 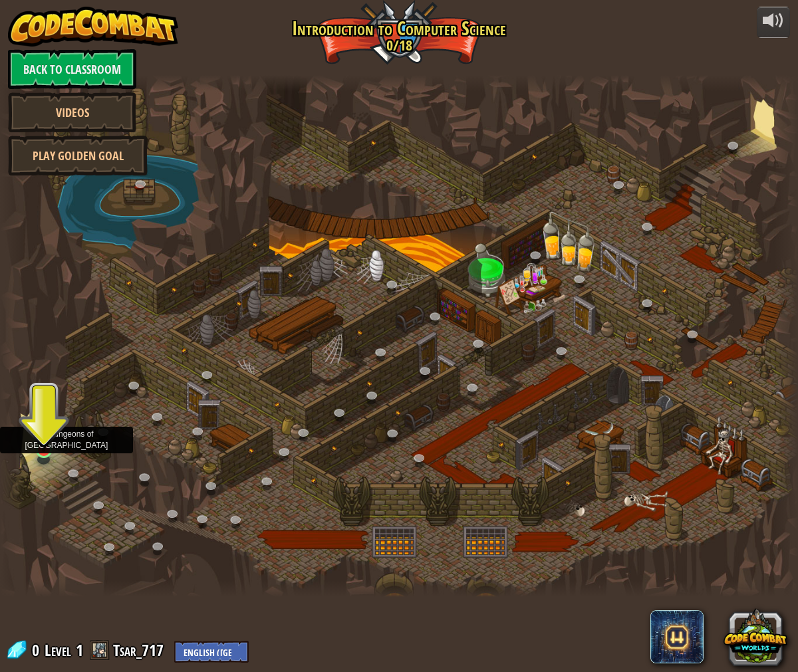 What do you see at coordinates (44, 428) in the screenshot?
I see `img: level-banner-unstarted.png` at bounding box center [44, 428].